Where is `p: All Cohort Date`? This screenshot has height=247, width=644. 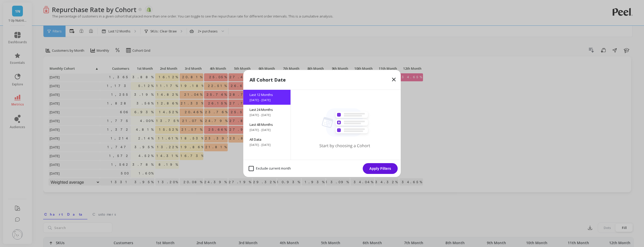 p: All Cohort Date is located at coordinates (268, 80).